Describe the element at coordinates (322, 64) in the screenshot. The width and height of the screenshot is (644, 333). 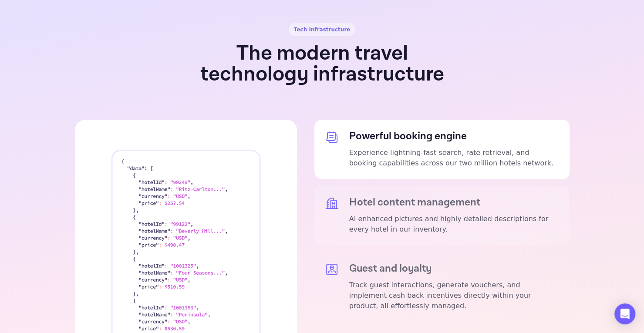
I see `h1: The modern travel technology infrastructure` at that location.